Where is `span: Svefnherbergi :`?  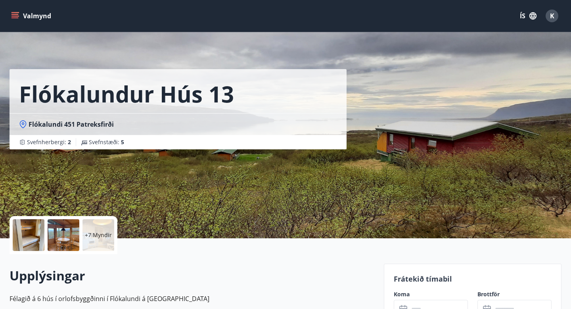
span: Svefnherbergi : is located at coordinates (49, 142).